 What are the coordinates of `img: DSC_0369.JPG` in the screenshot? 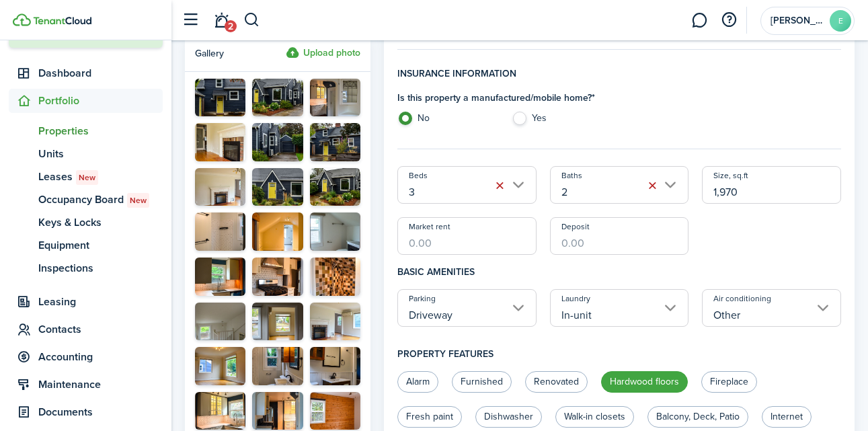 It's located at (220, 187).